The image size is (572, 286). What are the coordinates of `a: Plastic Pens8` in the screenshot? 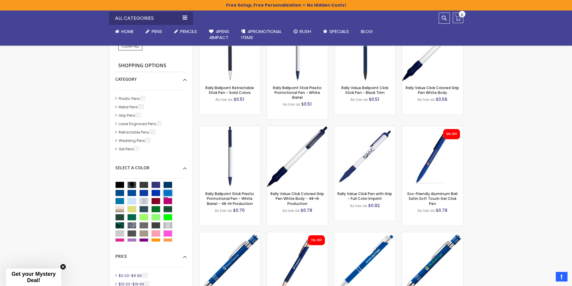 It's located at (132, 99).